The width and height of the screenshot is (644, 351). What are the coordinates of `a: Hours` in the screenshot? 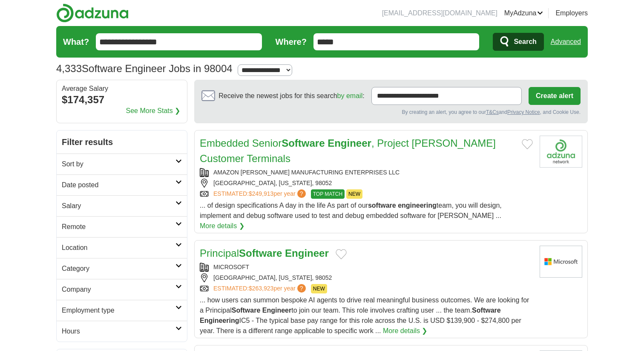 It's located at (122, 331).